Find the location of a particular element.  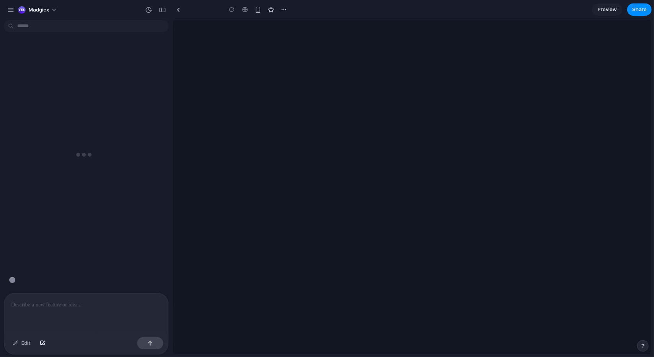

button: Share is located at coordinates (639, 10).